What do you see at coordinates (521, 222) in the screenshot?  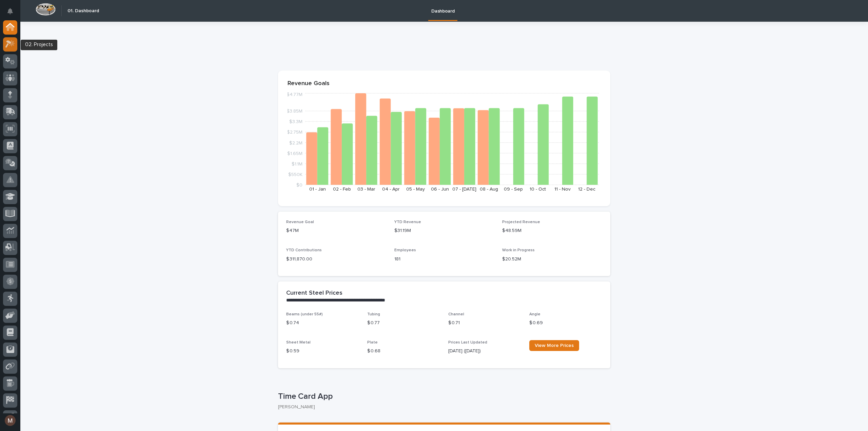 I see `span: Projected Revenue` at bounding box center [521, 222].